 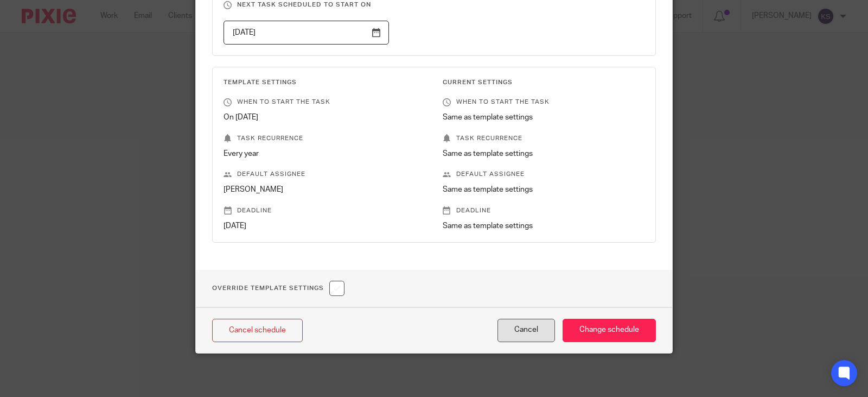 I want to click on p: Every year, so click(x=324, y=153).